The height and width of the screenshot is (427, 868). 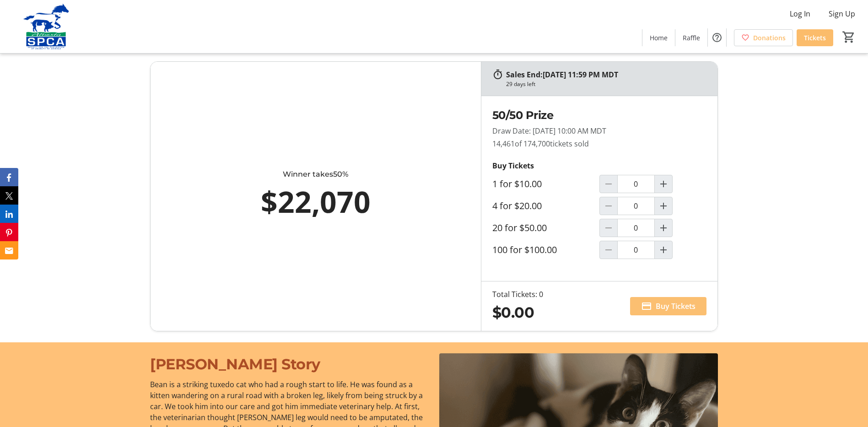 I want to click on div: Total Tickets: 0, so click(x=517, y=294).